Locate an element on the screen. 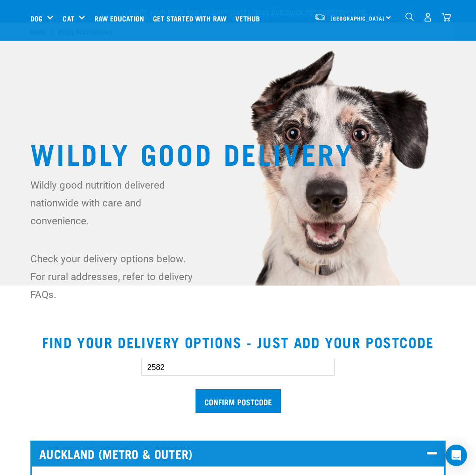 This screenshot has height=475, width=476. a: Get started with Raw is located at coordinates (192, 18).